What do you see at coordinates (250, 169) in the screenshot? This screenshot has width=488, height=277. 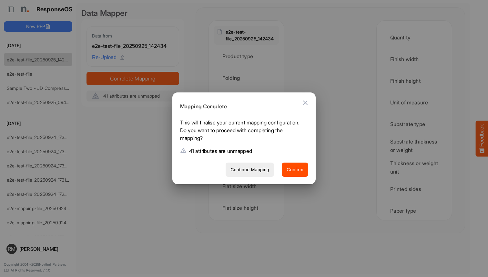 I see `button: Continue Mapping` at bounding box center [250, 169].